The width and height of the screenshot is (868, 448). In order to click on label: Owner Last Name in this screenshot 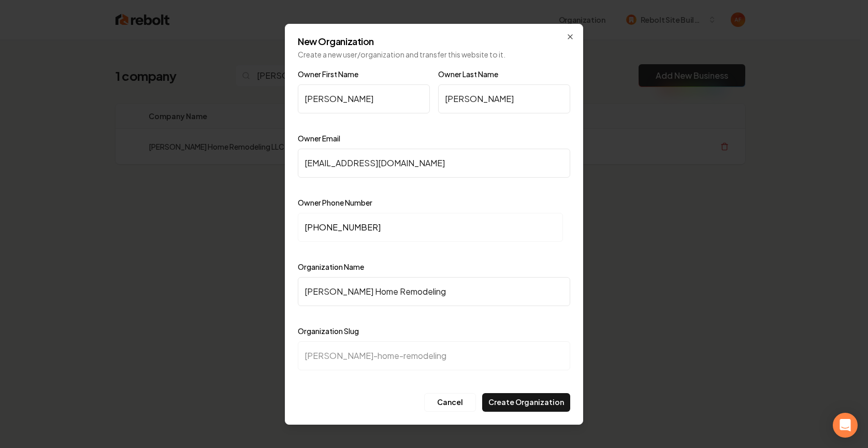, I will do `click(468, 74)`.